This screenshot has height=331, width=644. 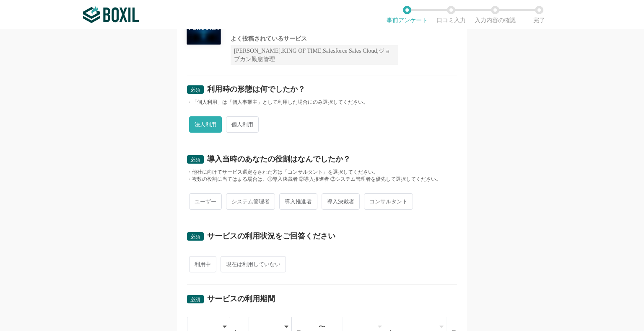 I want to click on div: ・他社に向けてサービス選定をされた方は「コンサルタント」を選択してください。, so click(x=322, y=172).